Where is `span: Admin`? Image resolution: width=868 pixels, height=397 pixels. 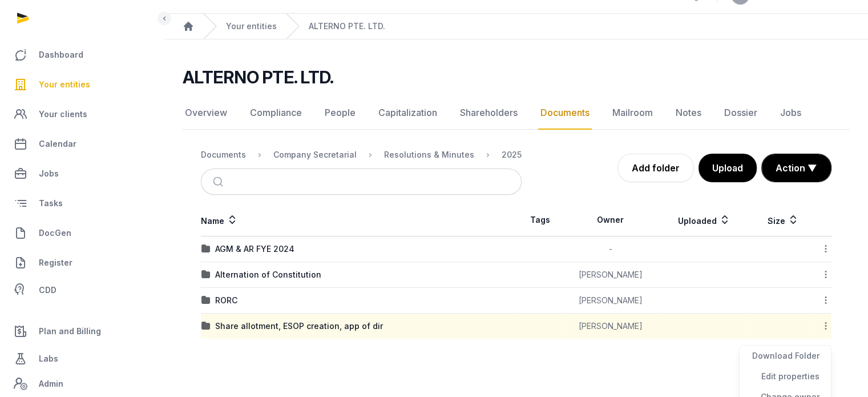 span: Admin is located at coordinates (51, 384).